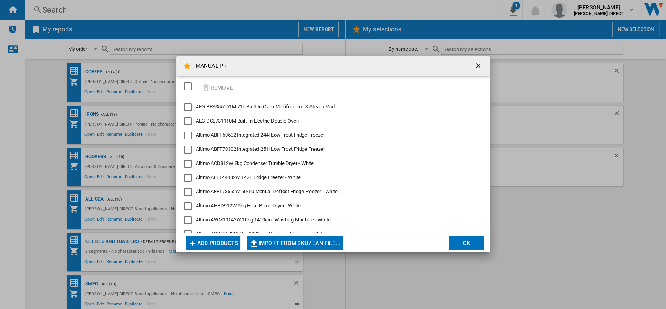 This screenshot has width=666, height=309. What do you see at coordinates (260, 135) in the screenshot?
I see `span: Altimo ABFF50502 Integrated 244l Low Frost Fridge Freezer` at bounding box center [260, 135].